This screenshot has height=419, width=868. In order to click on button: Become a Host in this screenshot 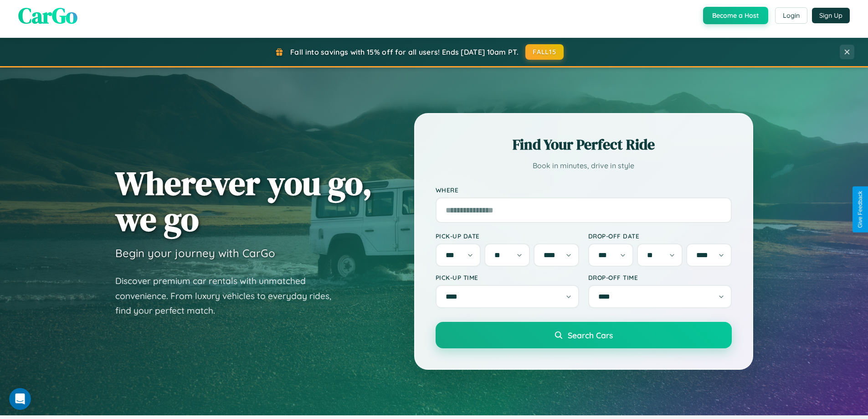, I will do `click(735, 15)`.